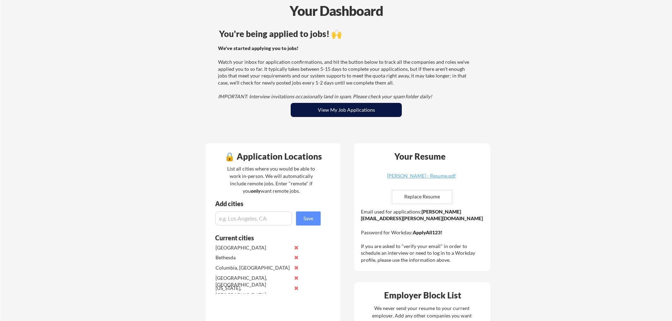 The width and height of the screenshot is (672, 321). I want to click on div: Add cities, so click(269, 204).